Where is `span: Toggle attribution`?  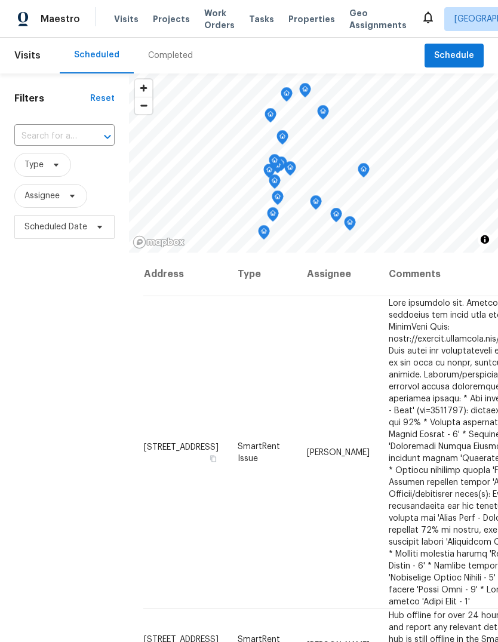 span: Toggle attribution is located at coordinates (485, 240).